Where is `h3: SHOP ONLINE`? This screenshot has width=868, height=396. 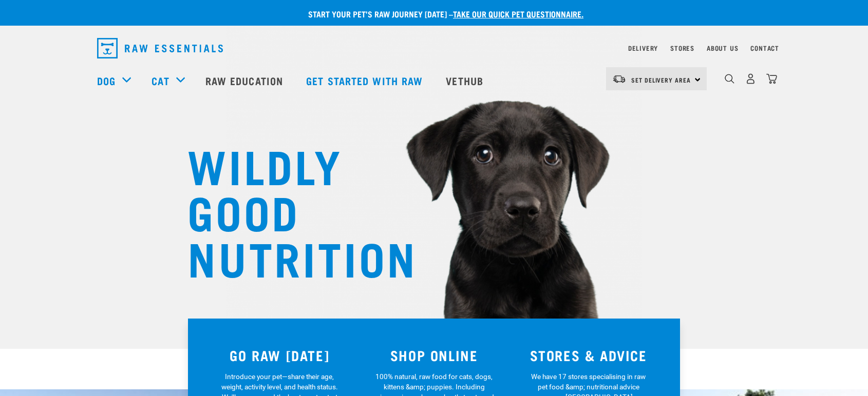
h3: SHOP ONLINE is located at coordinates (434, 355).